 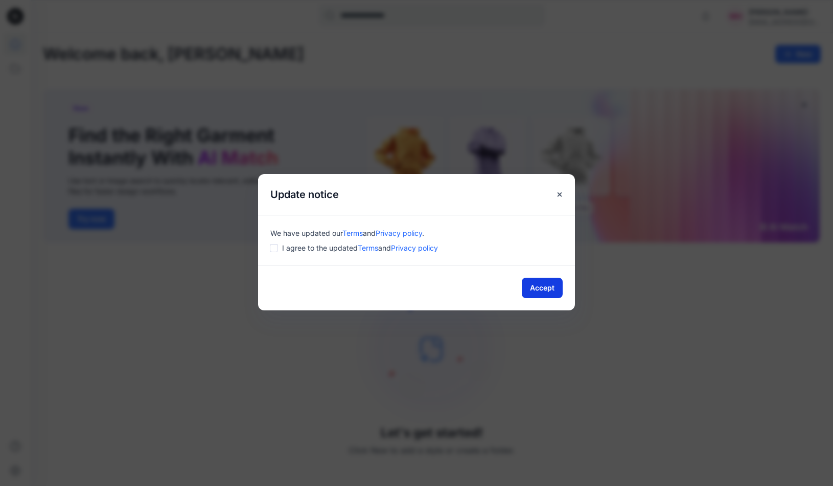 What do you see at coordinates (542, 288) in the screenshot?
I see `button: Accept` at bounding box center [542, 288].